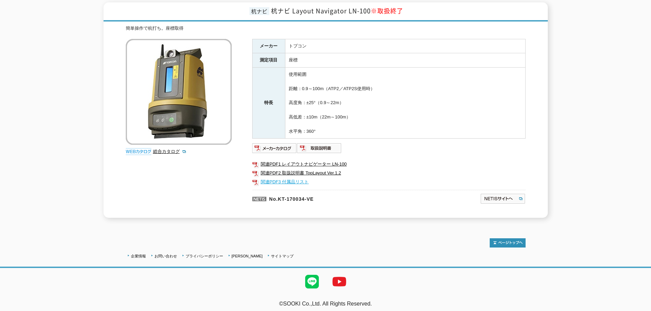  Describe the element at coordinates (405, 61) in the screenshot. I see `td: 座標` at that location.